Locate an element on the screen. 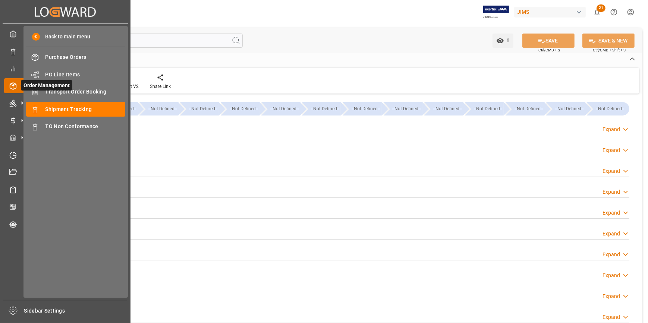  button: SAVE is located at coordinates (548, 41).